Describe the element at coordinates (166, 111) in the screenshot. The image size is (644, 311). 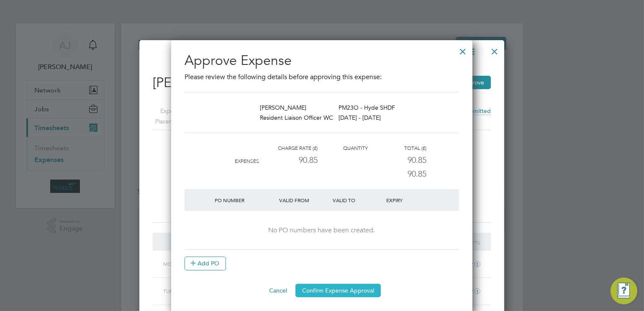
I see `label: Expense ID` at that location.